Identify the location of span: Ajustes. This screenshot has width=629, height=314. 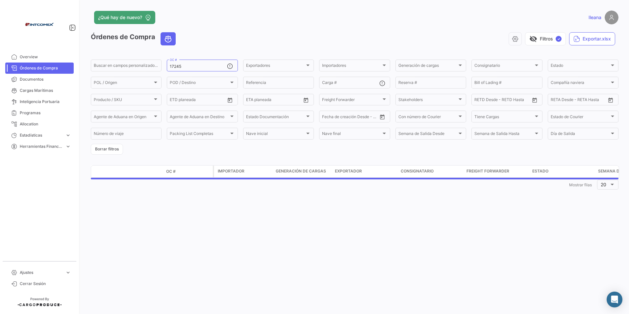
(41, 272).